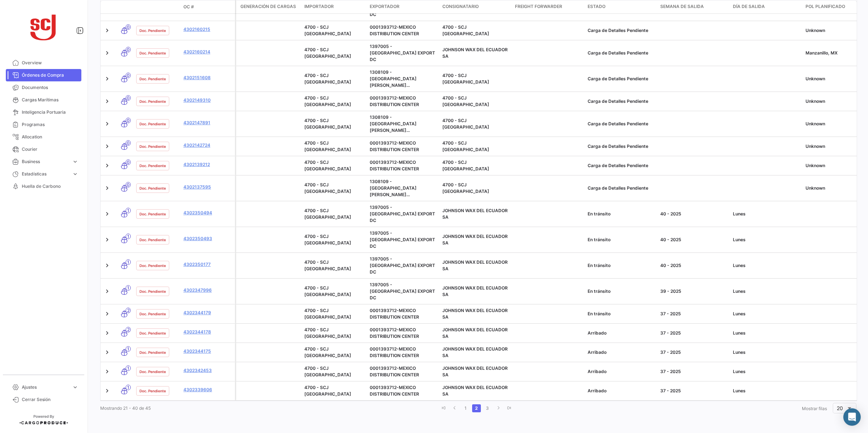 This screenshot has width=868, height=433. What do you see at coordinates (75, 162) in the screenshot?
I see `span: expand_more` at bounding box center [75, 162].